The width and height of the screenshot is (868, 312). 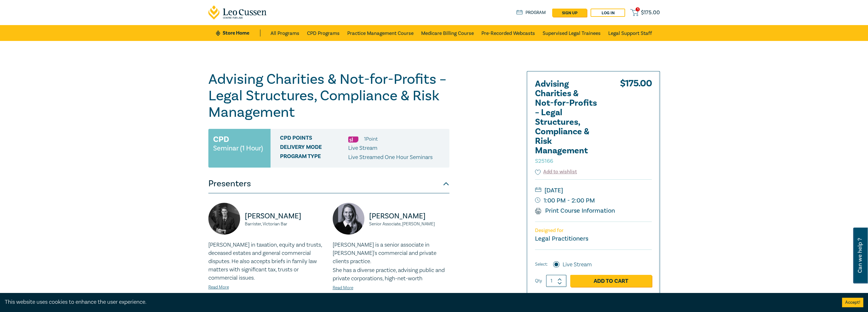 What do you see at coordinates (508, 33) in the screenshot?
I see `a: Pre-Recorded Webcasts` at bounding box center [508, 33].